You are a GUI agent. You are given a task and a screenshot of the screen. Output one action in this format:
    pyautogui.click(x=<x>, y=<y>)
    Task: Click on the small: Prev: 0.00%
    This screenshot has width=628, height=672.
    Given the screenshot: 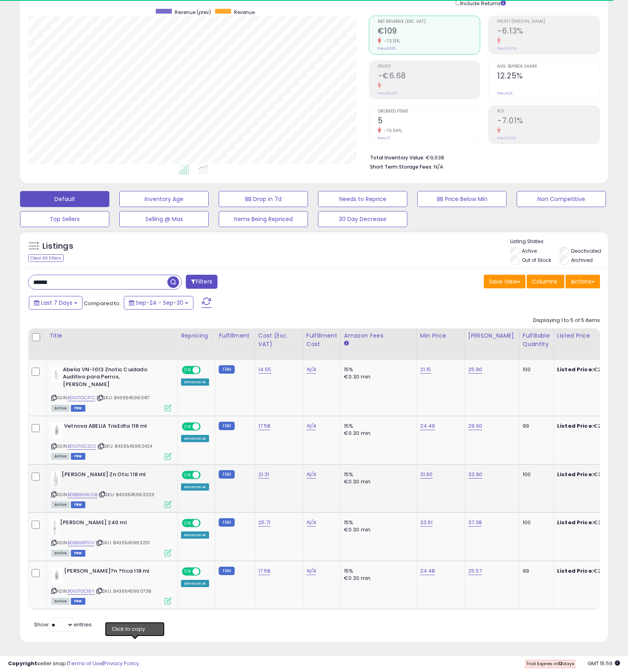 What is the action you would take?
    pyautogui.click(x=507, y=49)
    